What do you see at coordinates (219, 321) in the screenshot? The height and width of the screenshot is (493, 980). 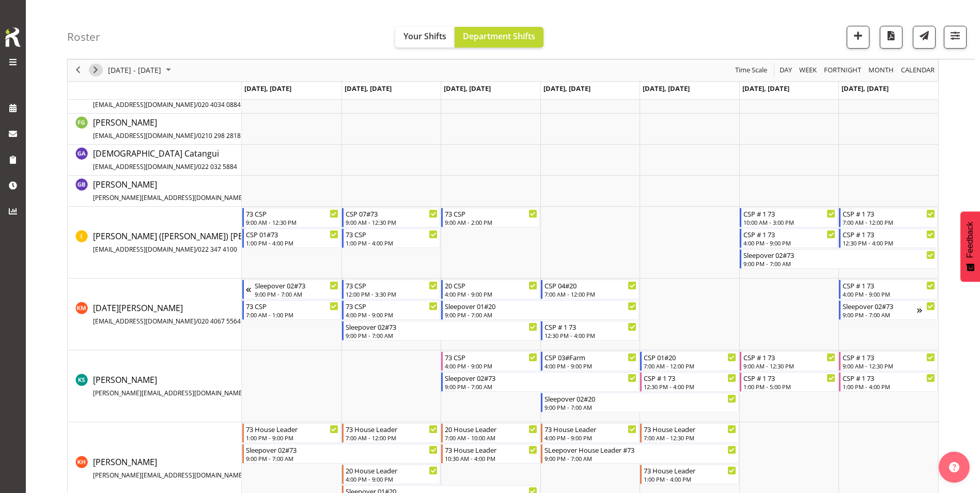 I see `span: 020 4067 5564` at bounding box center [219, 321].